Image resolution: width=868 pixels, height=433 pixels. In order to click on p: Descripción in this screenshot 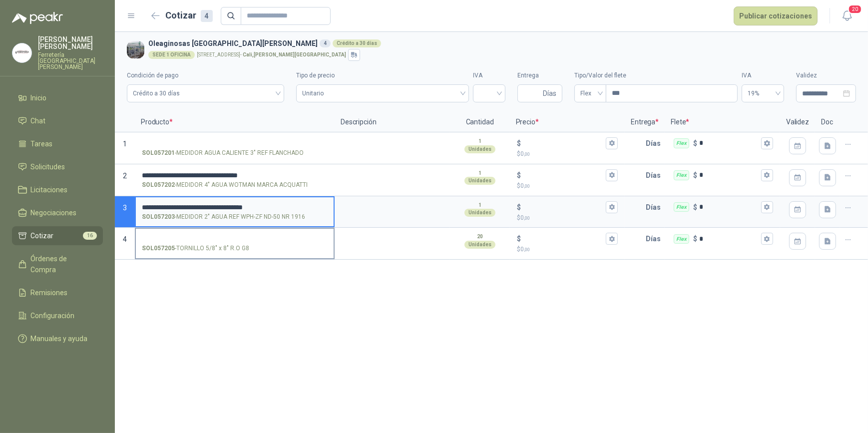, I will do `click(392, 122)`.